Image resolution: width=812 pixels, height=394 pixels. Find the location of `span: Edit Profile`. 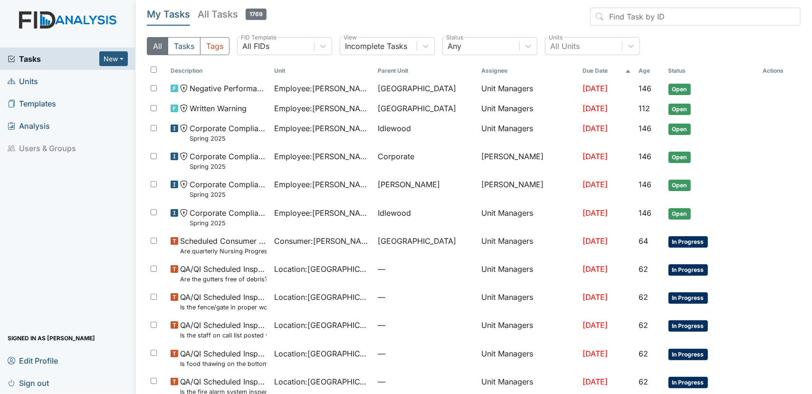

span: Edit Profile is located at coordinates (33, 360).